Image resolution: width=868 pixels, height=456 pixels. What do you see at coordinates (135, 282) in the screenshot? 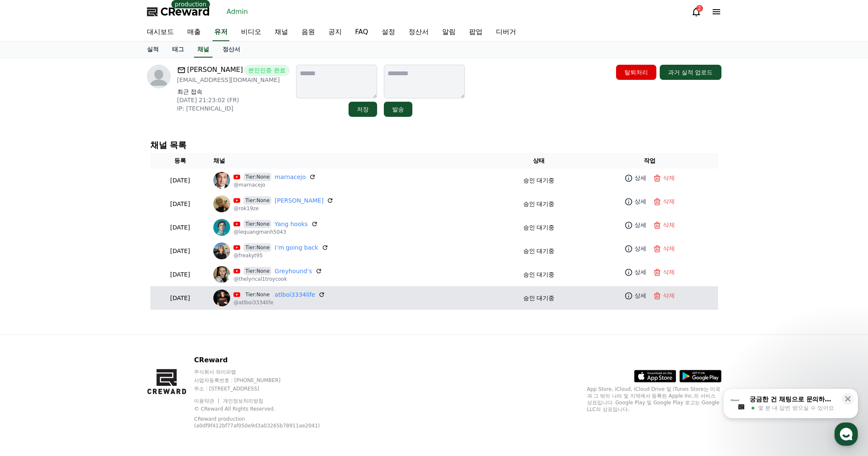
I see `span: 설정` at bounding box center [135, 282].